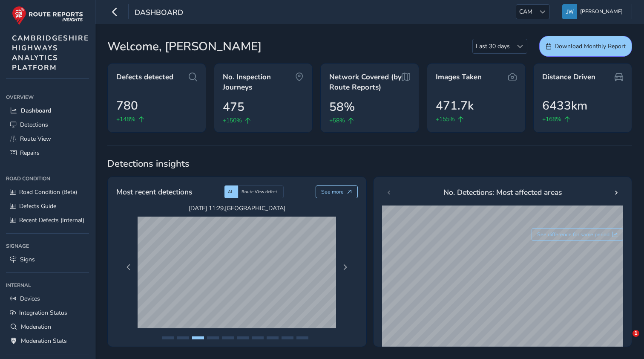  Describe the element at coordinates (128, 267) in the screenshot. I see `button: Previous Page` at that location.